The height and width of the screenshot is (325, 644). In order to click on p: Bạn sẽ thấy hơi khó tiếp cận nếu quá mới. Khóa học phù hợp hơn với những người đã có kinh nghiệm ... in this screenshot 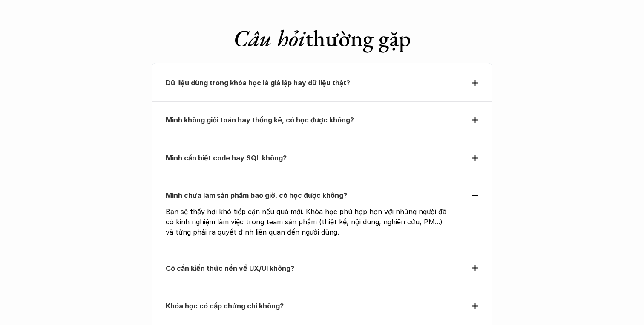, I will do `click(308, 222)`.